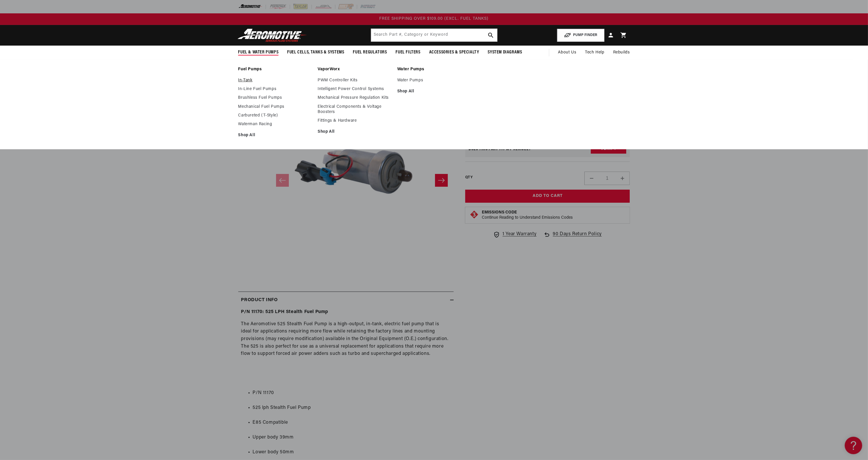 The image size is (868, 460). What do you see at coordinates (355, 89) in the screenshot?
I see `a: Intelligent Power Control Systems` at bounding box center [355, 89].